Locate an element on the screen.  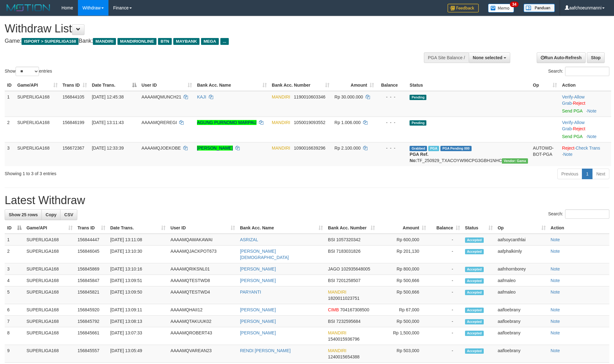
span: Pending is located at coordinates (418, 122).